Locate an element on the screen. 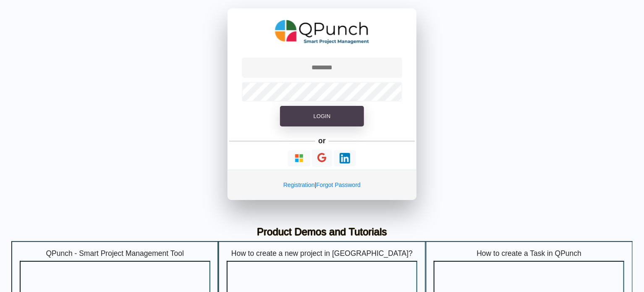  span: Login is located at coordinates (322, 116).